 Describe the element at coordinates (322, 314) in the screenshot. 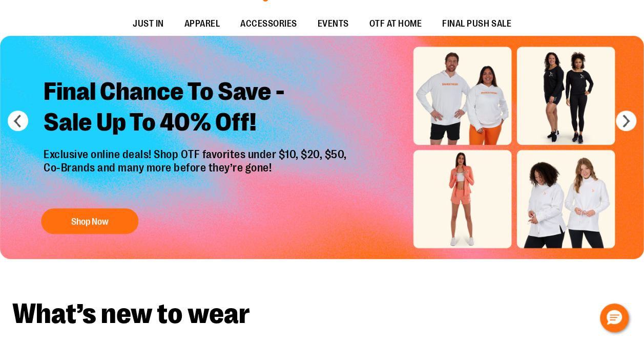

I see `h2: What’s new to wear` at that location.